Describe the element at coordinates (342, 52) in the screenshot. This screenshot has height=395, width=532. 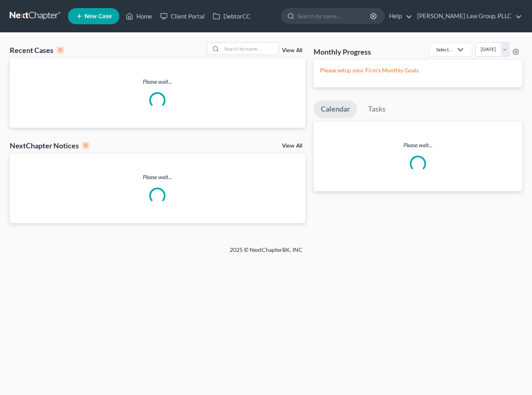
I see `h3: Monthly Progress` at that location.